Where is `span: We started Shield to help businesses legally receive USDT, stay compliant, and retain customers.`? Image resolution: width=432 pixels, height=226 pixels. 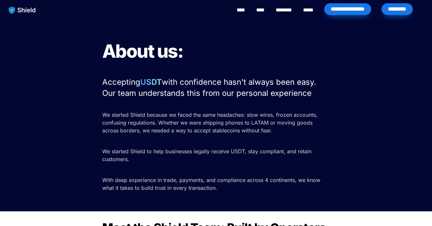
span: We started Shield to help businesses legally receive USDT, stay compliant, and retain customers. is located at coordinates (208, 155).